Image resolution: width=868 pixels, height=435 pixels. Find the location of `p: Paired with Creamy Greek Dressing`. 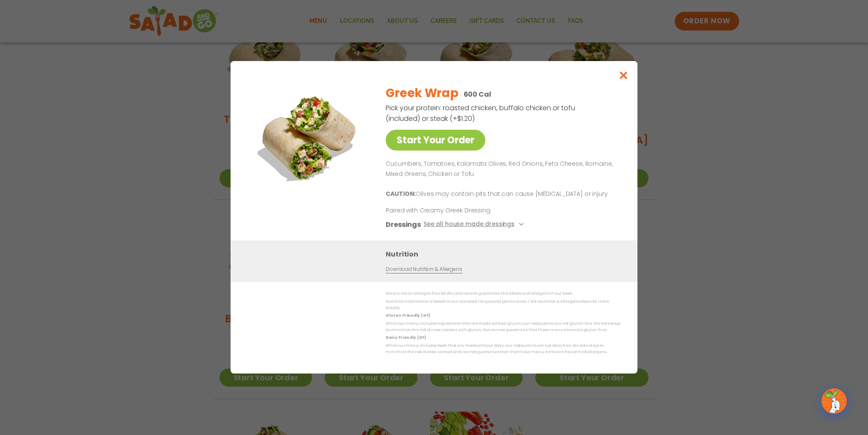

p: Paired with Creamy Greek Dressing is located at coordinates (464, 210).